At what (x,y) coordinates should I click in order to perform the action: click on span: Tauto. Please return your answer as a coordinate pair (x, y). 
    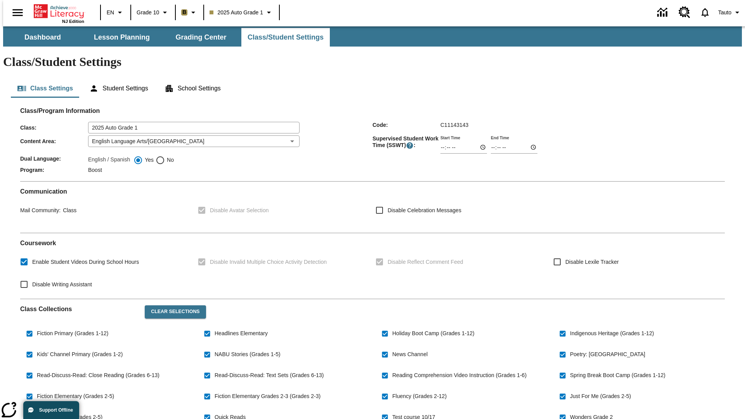
    Looking at the image, I should click on (725, 12).